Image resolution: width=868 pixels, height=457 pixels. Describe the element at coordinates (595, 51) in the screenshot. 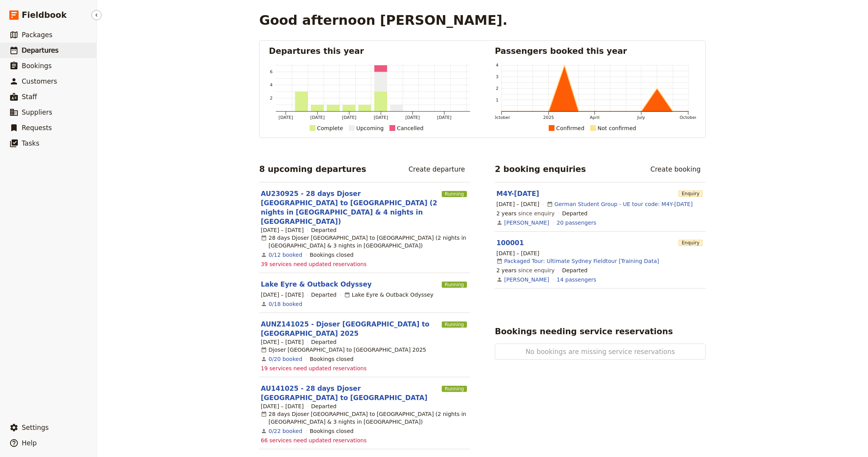

I see `h2: Passengers booked this year` at that location.